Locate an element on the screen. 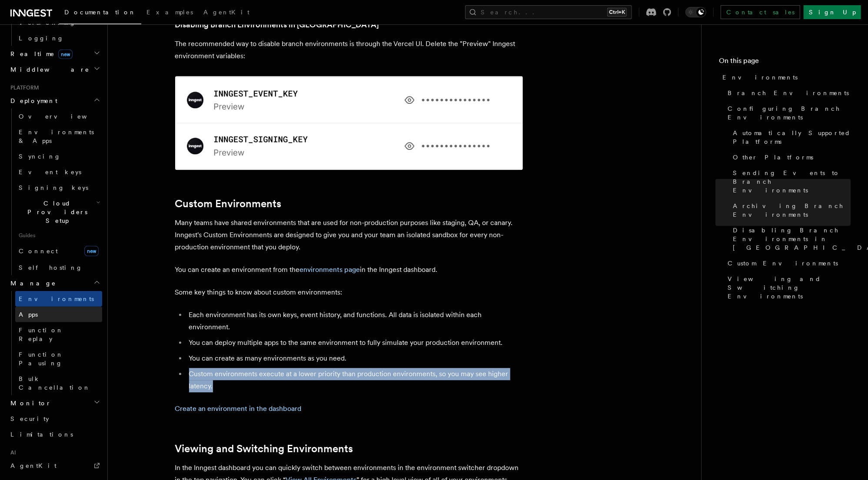  button: Deployment is located at coordinates (54, 101).